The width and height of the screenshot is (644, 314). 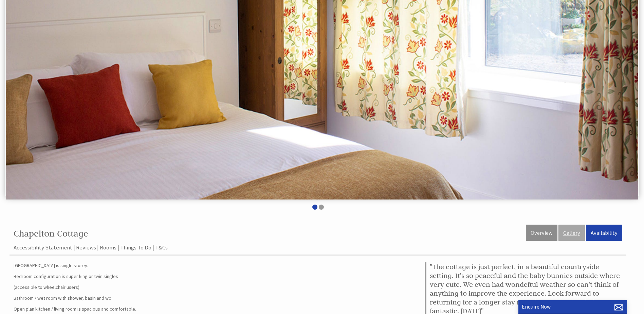 What do you see at coordinates (51, 233) in the screenshot?
I see `a: Chapelton Cottage` at bounding box center [51, 233].